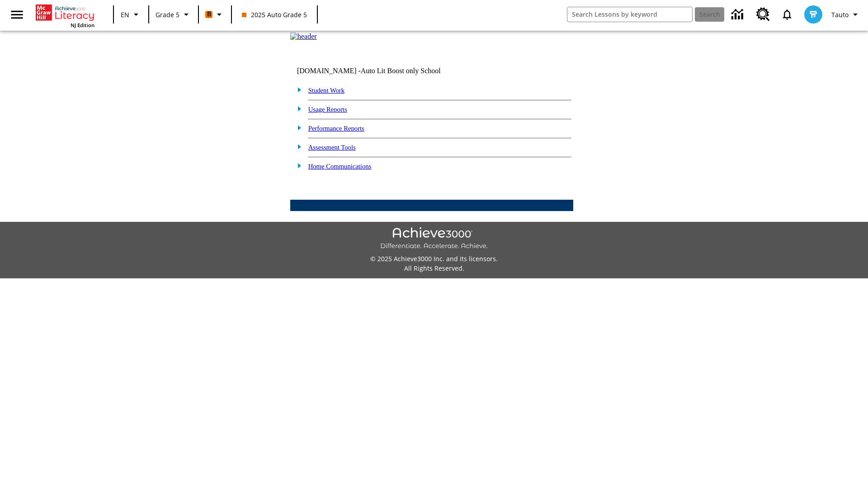 The image size is (868, 488). Describe the element at coordinates (434, 239) in the screenshot. I see `img: Achieve3000 Differentiate Accelerate Achieve` at that location.